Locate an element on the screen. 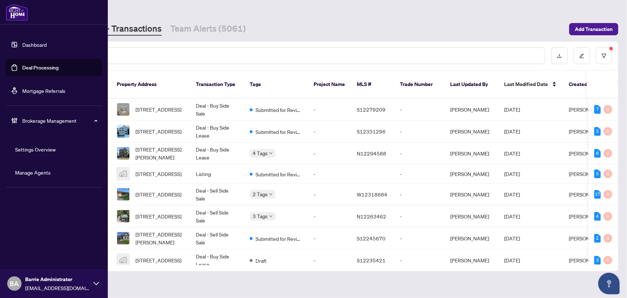 Image resolution: width=627 pixels, height=298 pixels. img: logo is located at coordinates (17, 12).